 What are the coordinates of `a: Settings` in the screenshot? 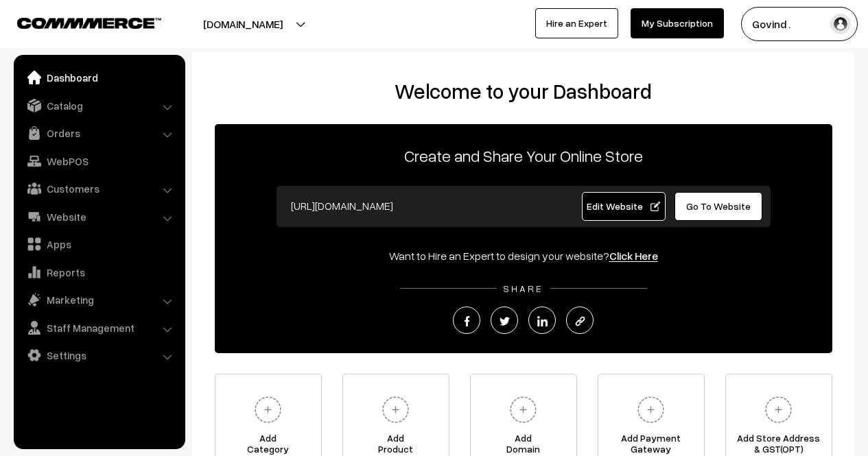 It's located at (99, 355).